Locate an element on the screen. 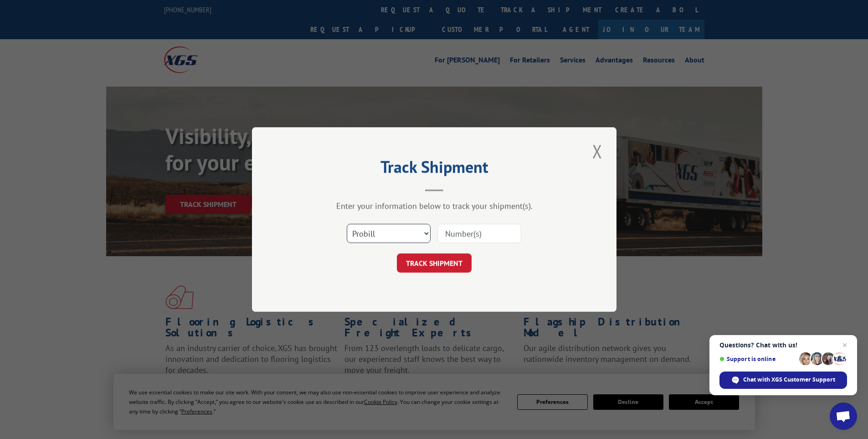  div: Enter your information below to track your shipment(s). is located at coordinates (434, 205).